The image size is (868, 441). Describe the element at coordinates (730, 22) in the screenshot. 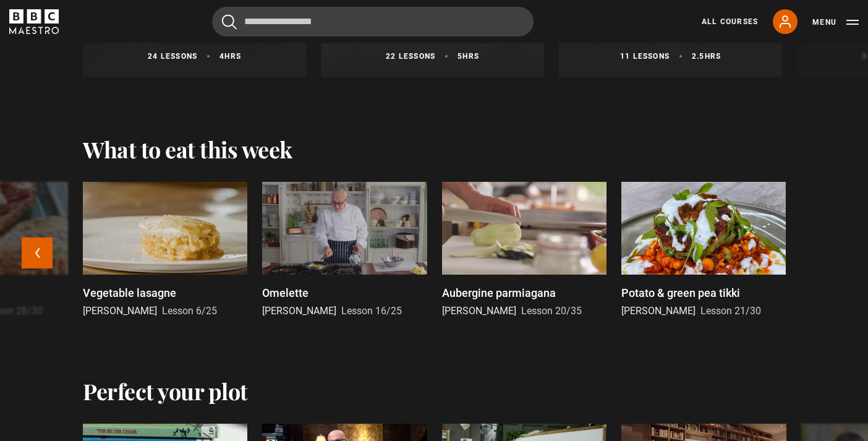

I see `a: All Courses` at that location.